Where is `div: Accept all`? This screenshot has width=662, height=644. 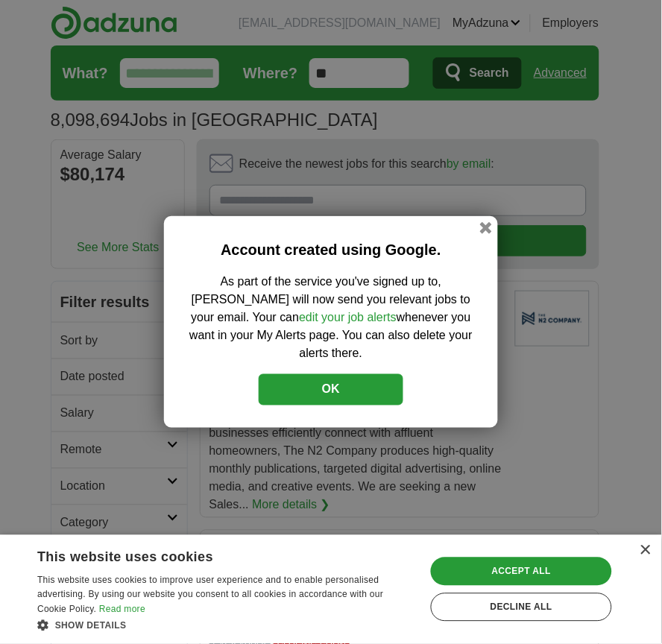
div: Accept all is located at coordinates (521, 572).